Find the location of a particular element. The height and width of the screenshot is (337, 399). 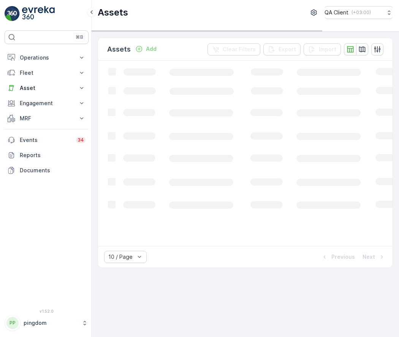

p: pingdom is located at coordinates (51, 323).